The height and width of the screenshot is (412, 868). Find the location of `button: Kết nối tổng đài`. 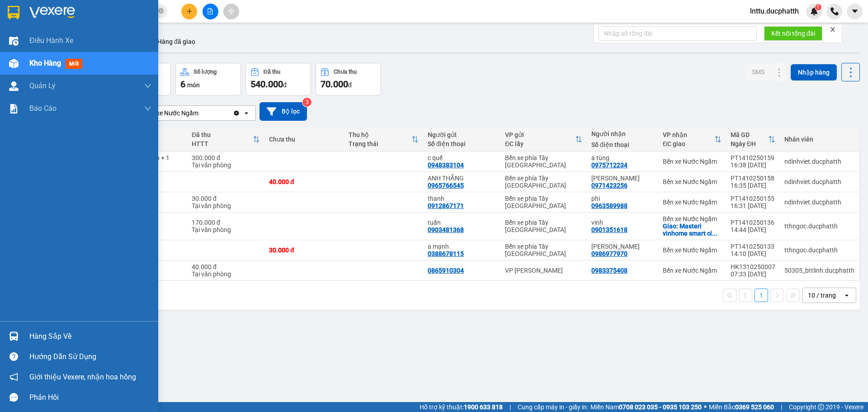

button: Kết nối tổng đài is located at coordinates (793, 34).